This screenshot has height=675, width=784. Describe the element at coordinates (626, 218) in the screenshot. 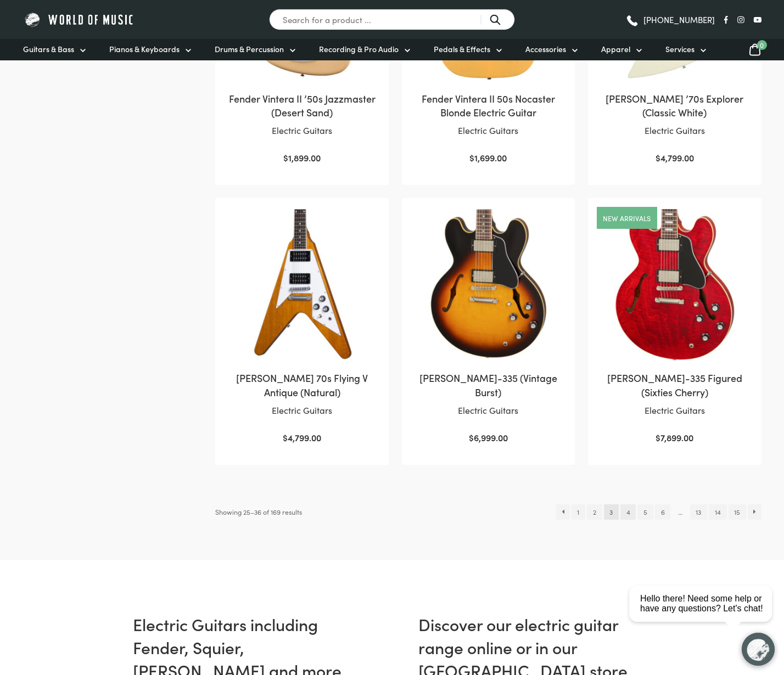

I see `a: New arrivals` at that location.